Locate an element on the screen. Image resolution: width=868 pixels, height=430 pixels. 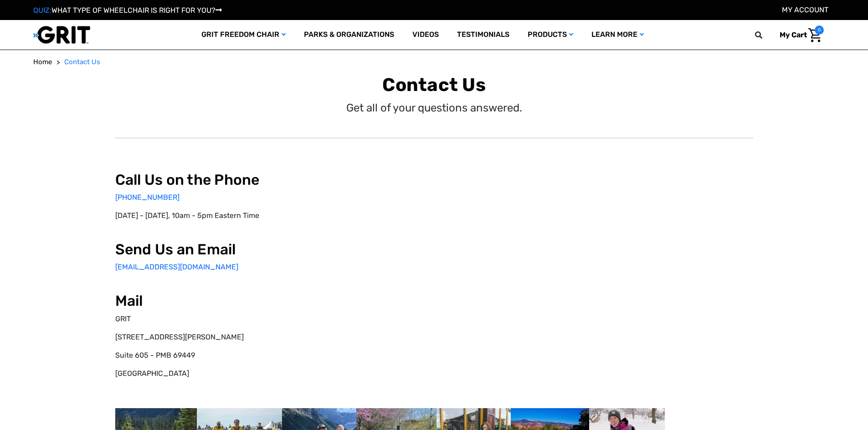
a: Account is located at coordinates (805, 9).